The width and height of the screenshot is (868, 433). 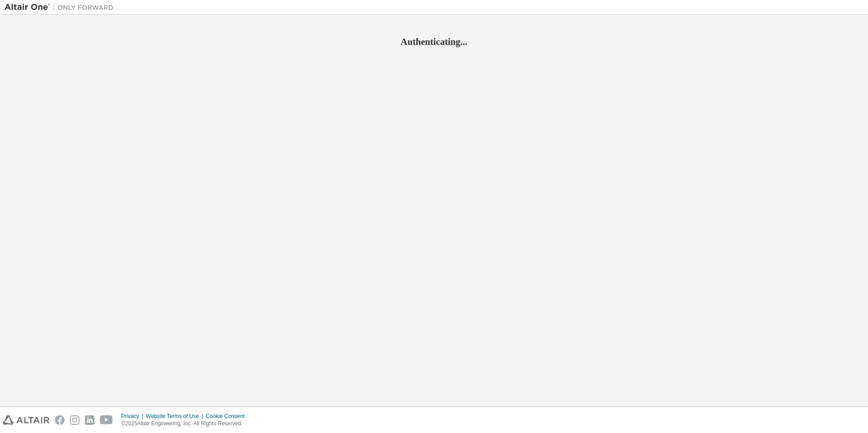 I want to click on img: youtube.svg, so click(x=107, y=420).